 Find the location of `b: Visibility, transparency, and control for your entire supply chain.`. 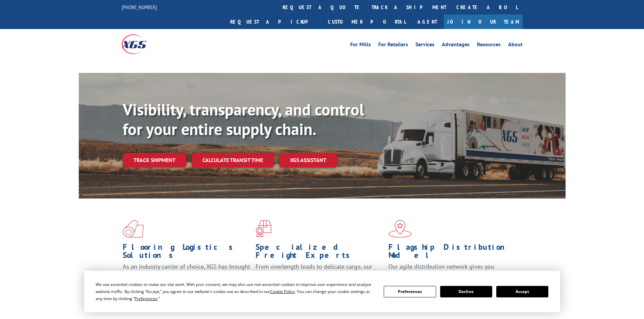

b: Visibility, transparency, and control for your entire supply chain. is located at coordinates (244, 119).